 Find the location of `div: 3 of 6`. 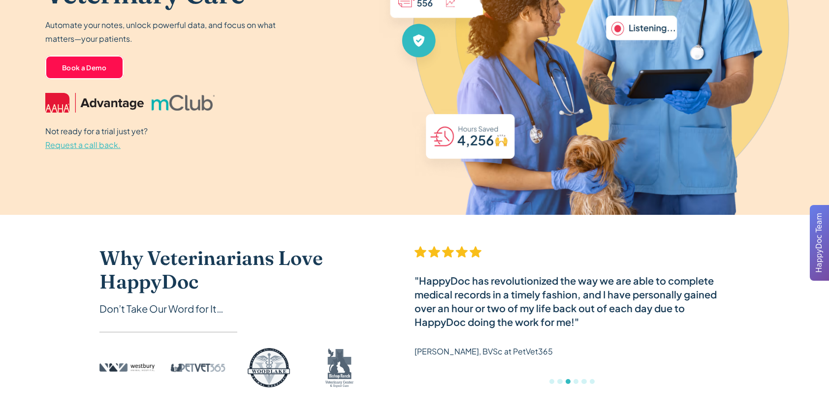

div: 3 of 6 is located at coordinates (572, 320).